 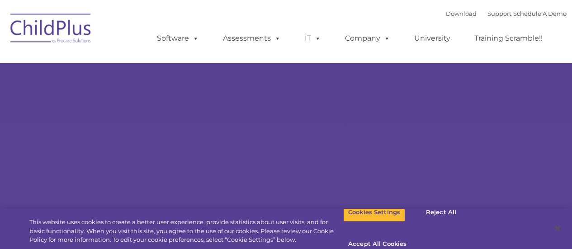 I want to click on a: University, so click(x=433, y=38).